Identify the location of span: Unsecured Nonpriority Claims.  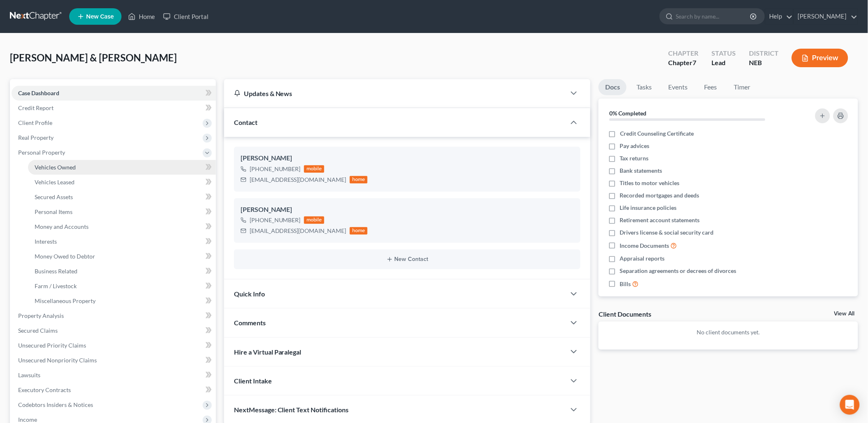
(57, 360).